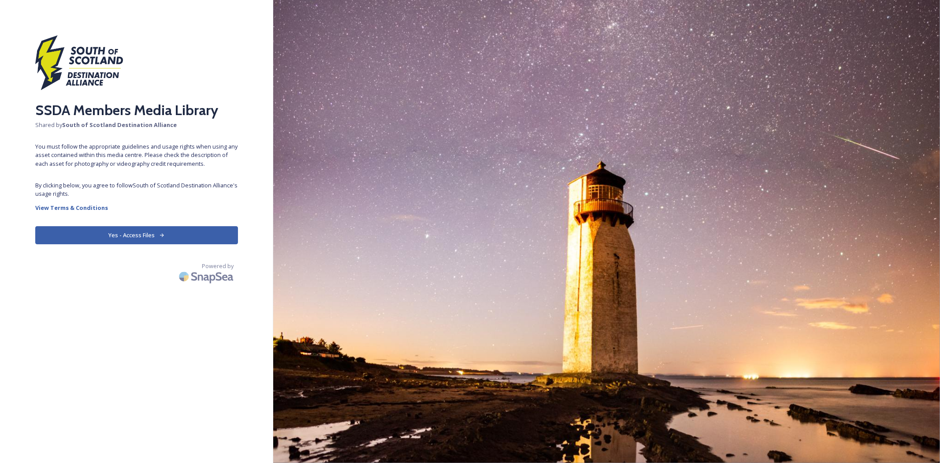 Image resolution: width=940 pixels, height=463 pixels. I want to click on strong: View Terms & Conditions, so click(71, 208).